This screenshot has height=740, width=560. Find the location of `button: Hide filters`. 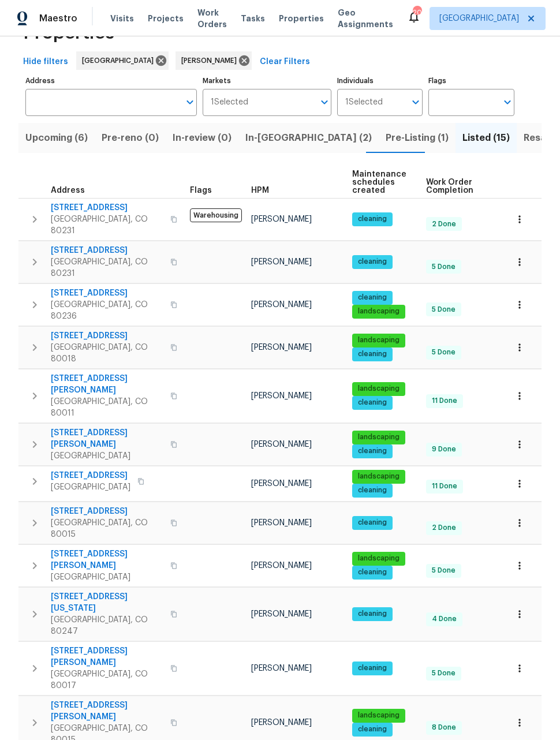

button: Hide filters is located at coordinates (46, 61).